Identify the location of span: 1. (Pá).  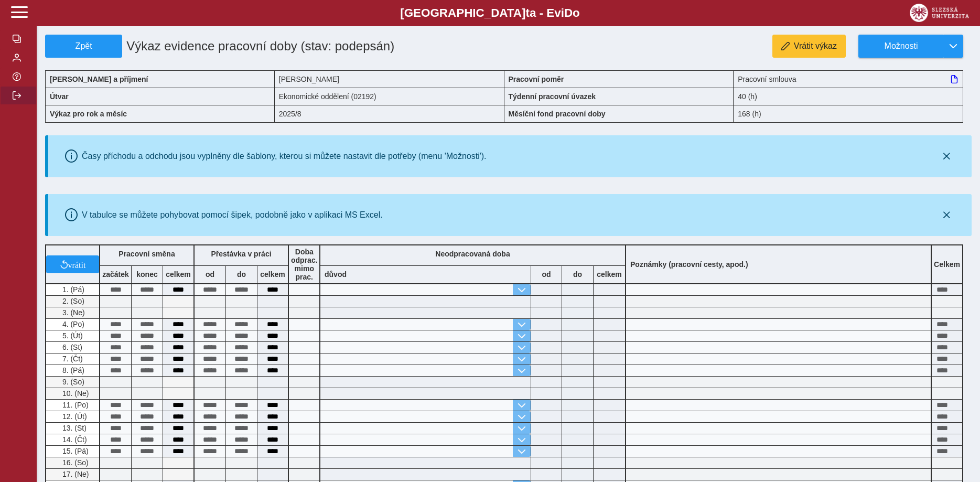
(72, 290).